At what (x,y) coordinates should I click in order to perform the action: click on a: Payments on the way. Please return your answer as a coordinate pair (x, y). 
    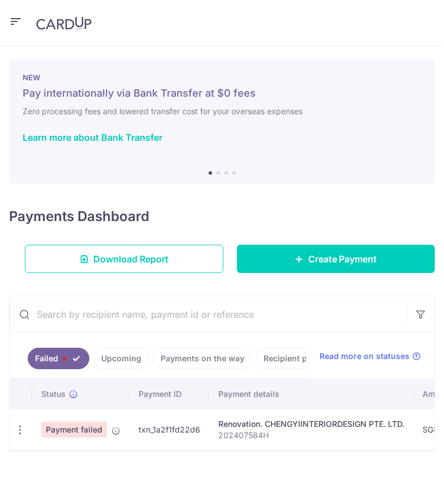
    Looking at the image, I should click on (202, 359).